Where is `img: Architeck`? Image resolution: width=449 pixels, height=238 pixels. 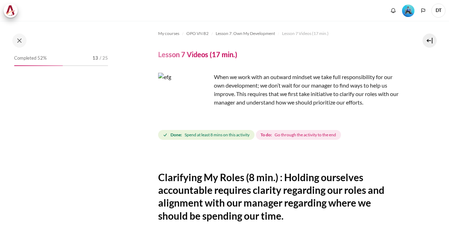 img: Architeck is located at coordinates (11, 11).